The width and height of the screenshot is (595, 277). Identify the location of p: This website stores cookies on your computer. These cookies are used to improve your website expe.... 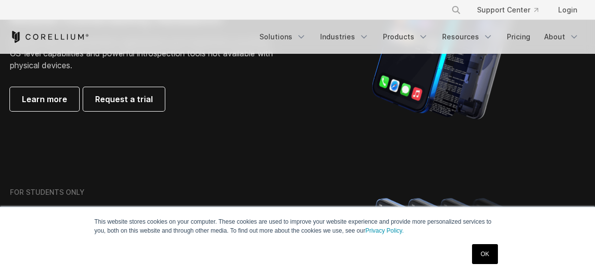
(298, 226).